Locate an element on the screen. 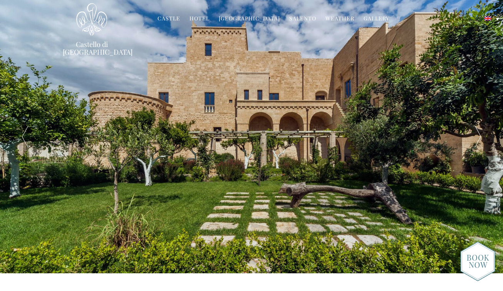 This screenshot has width=503, height=291. a: Salento is located at coordinates (303, 19).